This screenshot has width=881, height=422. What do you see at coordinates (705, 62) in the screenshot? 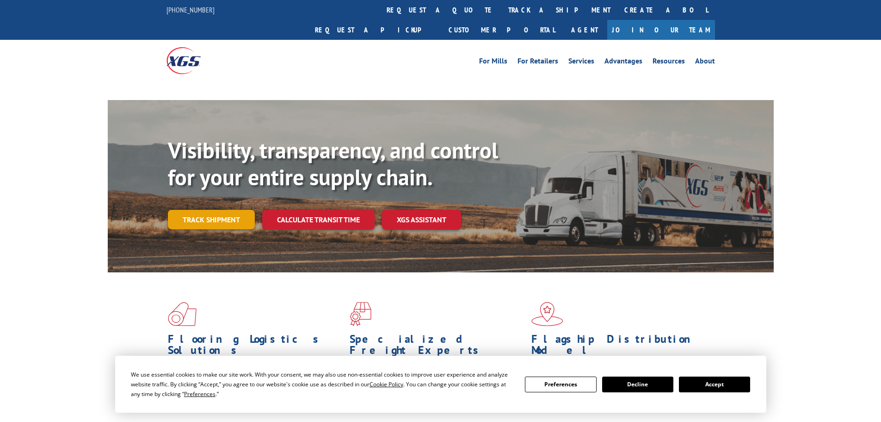
I see `a: About` at bounding box center [705, 62].